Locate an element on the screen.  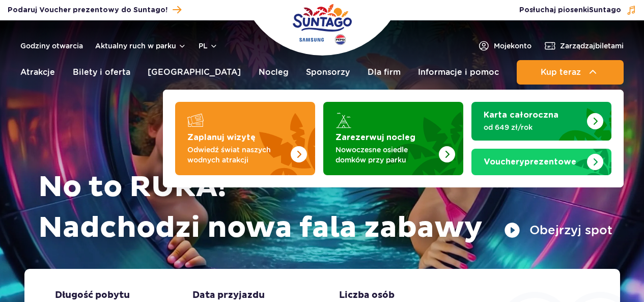
p: od 649 zł/rok is located at coordinates (533, 128).